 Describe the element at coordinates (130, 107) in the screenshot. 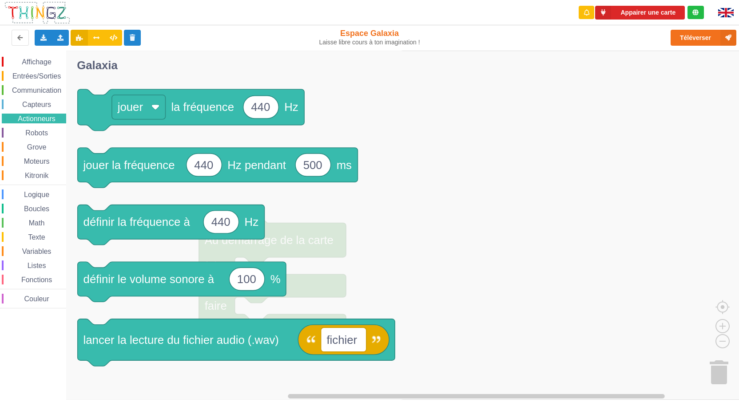

I see `text: jouer` at that location.